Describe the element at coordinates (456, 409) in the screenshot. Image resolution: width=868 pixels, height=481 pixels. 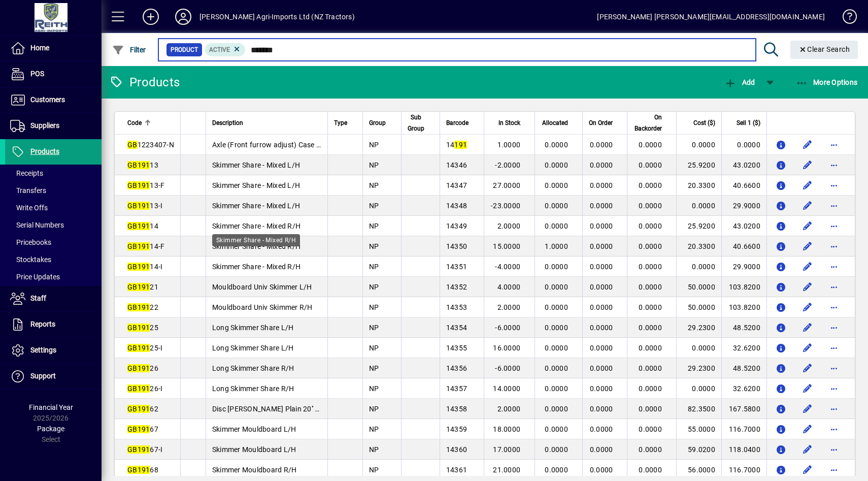
I see `span: 14358` at that location.